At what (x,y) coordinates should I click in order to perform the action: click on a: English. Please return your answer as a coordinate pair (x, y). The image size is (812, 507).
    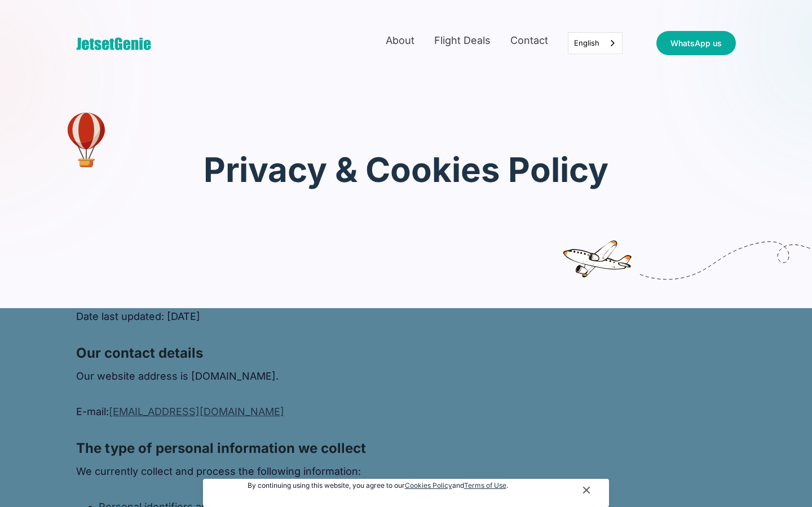
    Looking at the image, I should click on (595, 43).